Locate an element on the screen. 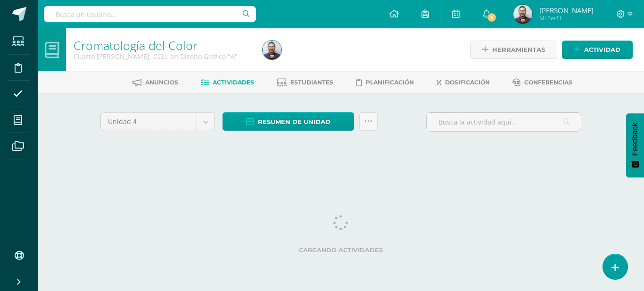 The height and width of the screenshot is (291, 644). a: Herramientas is located at coordinates (513, 50).